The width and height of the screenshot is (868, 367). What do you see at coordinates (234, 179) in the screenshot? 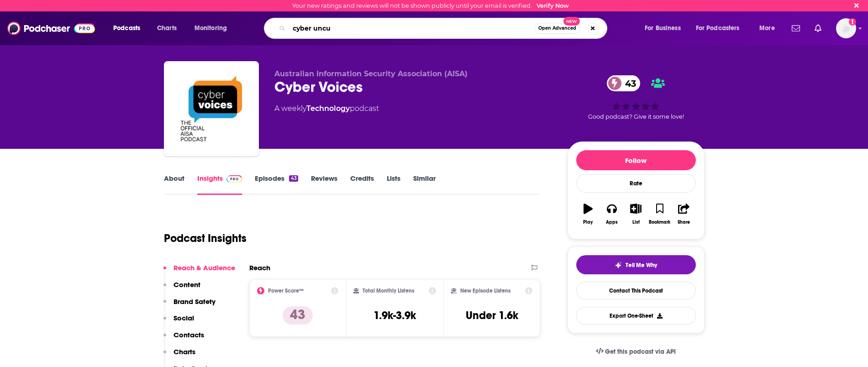
I see `img: Podchaser Pro` at bounding box center [234, 179].